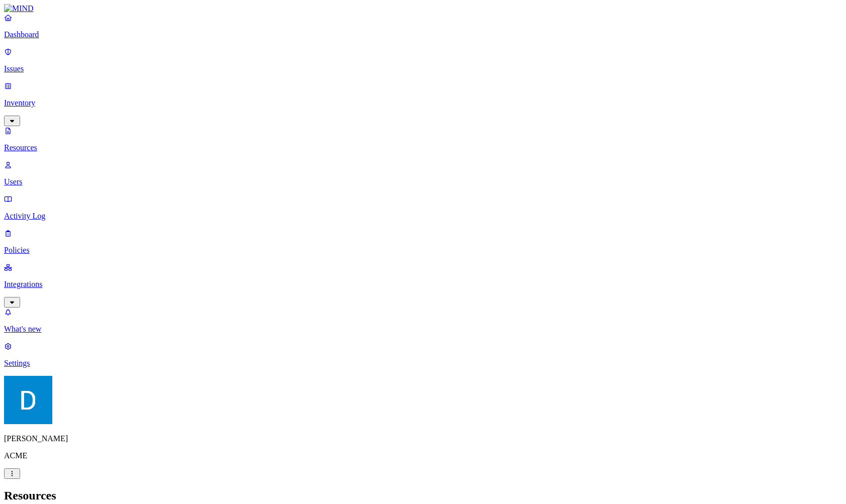  Describe the element at coordinates (423, 329) in the screenshot. I see `p: What's new` at that location.